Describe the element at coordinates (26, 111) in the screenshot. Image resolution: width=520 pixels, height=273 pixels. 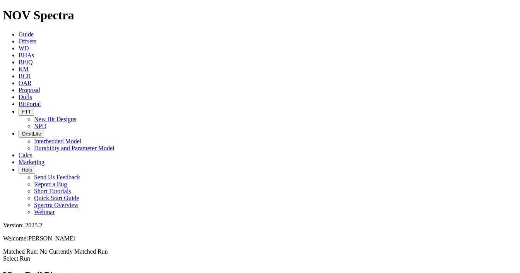
I see `span: FTT` at that location.